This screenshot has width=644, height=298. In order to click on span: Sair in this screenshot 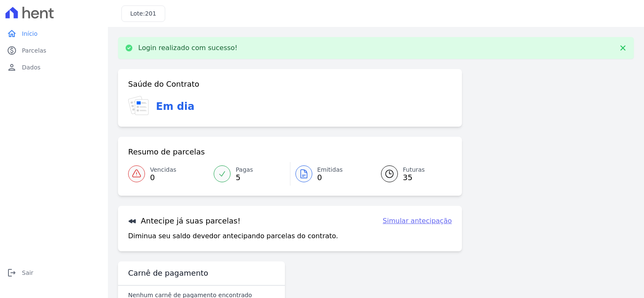, I will do `click(27, 273)`.